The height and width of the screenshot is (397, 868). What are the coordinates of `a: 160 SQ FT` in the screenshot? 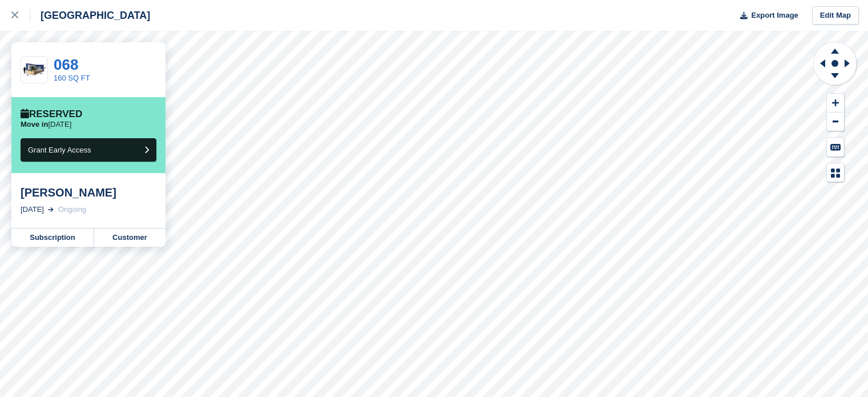 It's located at (72, 77).